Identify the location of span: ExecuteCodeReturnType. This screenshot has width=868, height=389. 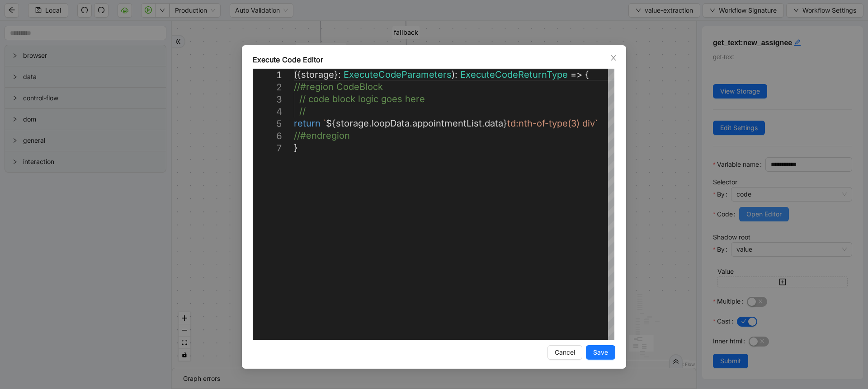
(514, 74).